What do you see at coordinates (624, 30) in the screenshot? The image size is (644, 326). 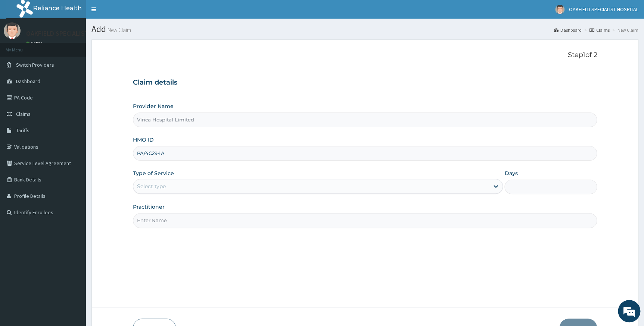 I see `li: New Claim` at bounding box center [624, 30].